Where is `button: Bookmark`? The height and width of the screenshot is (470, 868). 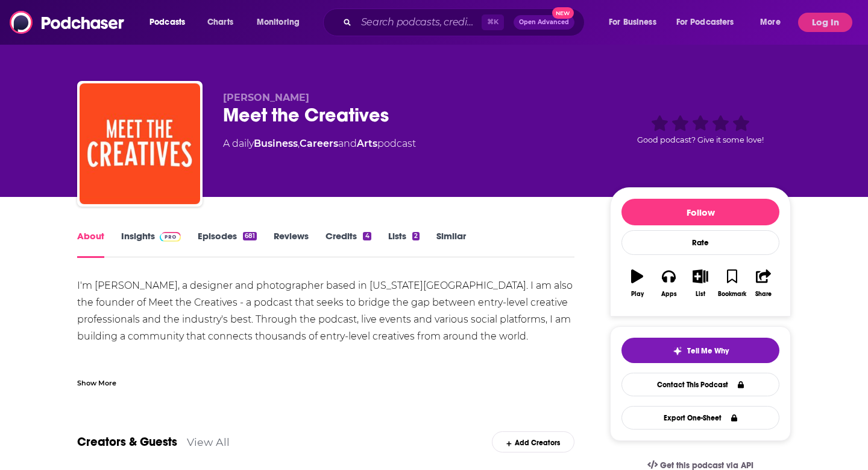 button: Bookmark is located at coordinates (732, 283).